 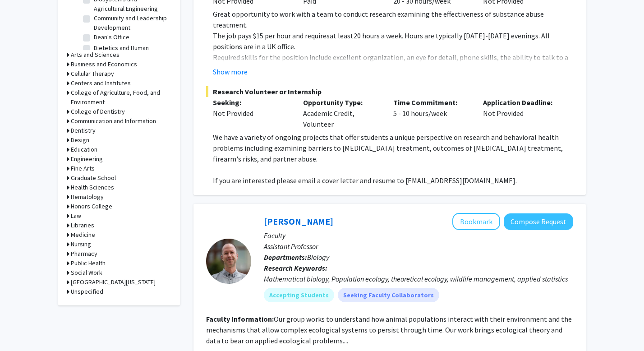 What do you see at coordinates (240, 319) in the screenshot?
I see `b: Faculty Information:` at bounding box center [240, 319].